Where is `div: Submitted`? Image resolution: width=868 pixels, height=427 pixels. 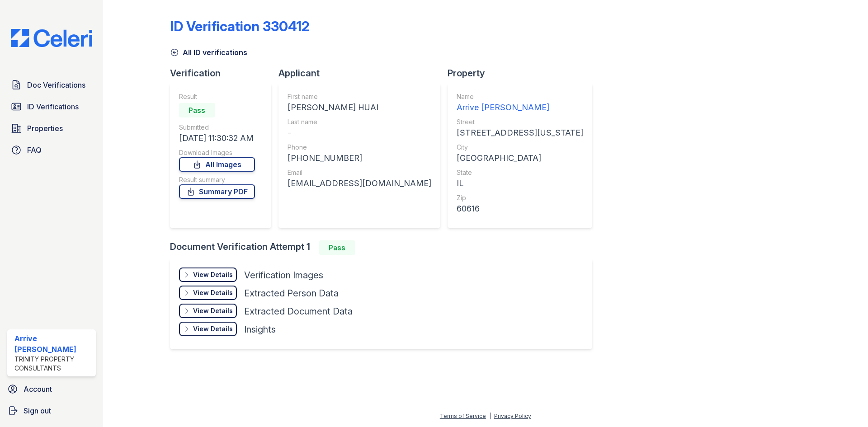
div: Submitted is located at coordinates (217, 127).